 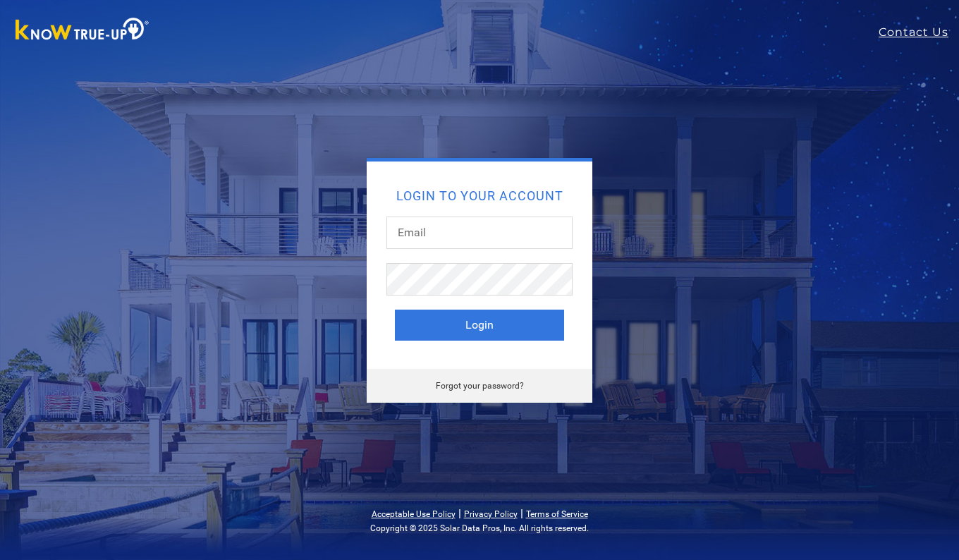 I want to click on button: Login, so click(x=480, y=325).